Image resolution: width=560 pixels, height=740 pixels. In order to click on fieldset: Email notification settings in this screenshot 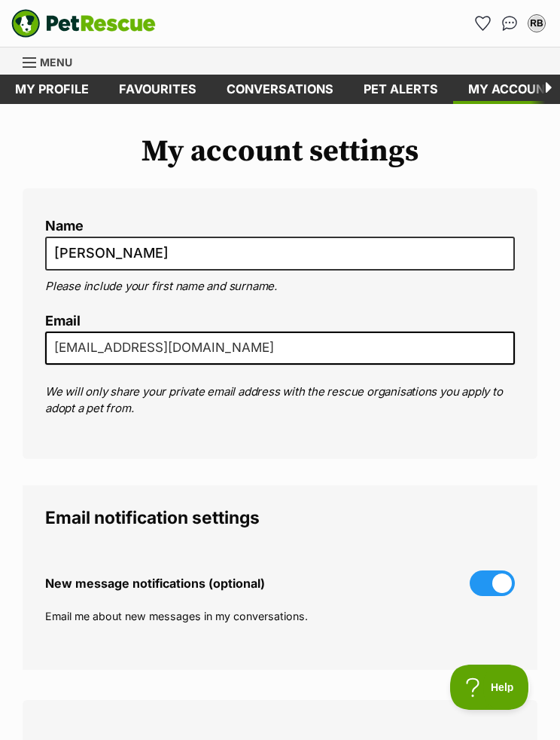, I will do `click(280, 578)`.